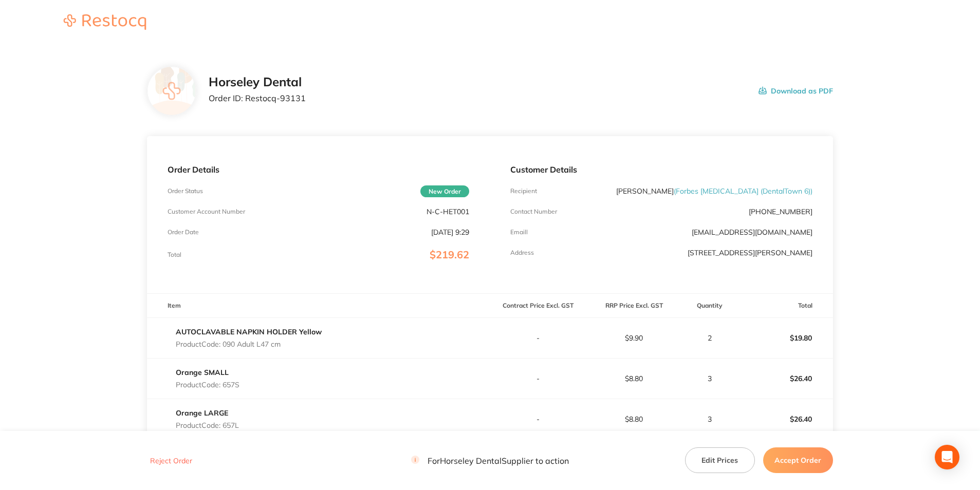 The width and height of the screenshot is (980, 490). What do you see at coordinates (720, 460) in the screenshot?
I see `button: Edit Prices` at bounding box center [720, 460].